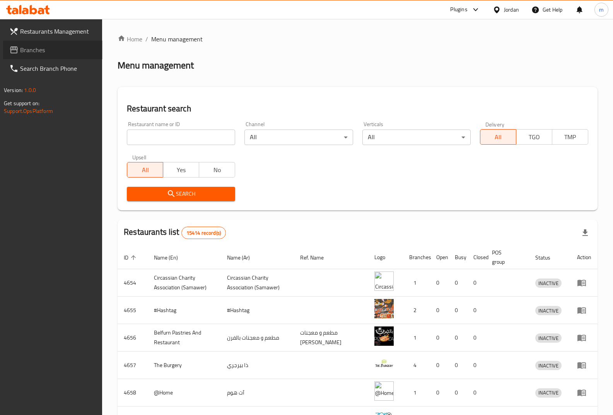  What do you see at coordinates (257, 393) in the screenshot?
I see `td: آت هوم` at bounding box center [257, 393].